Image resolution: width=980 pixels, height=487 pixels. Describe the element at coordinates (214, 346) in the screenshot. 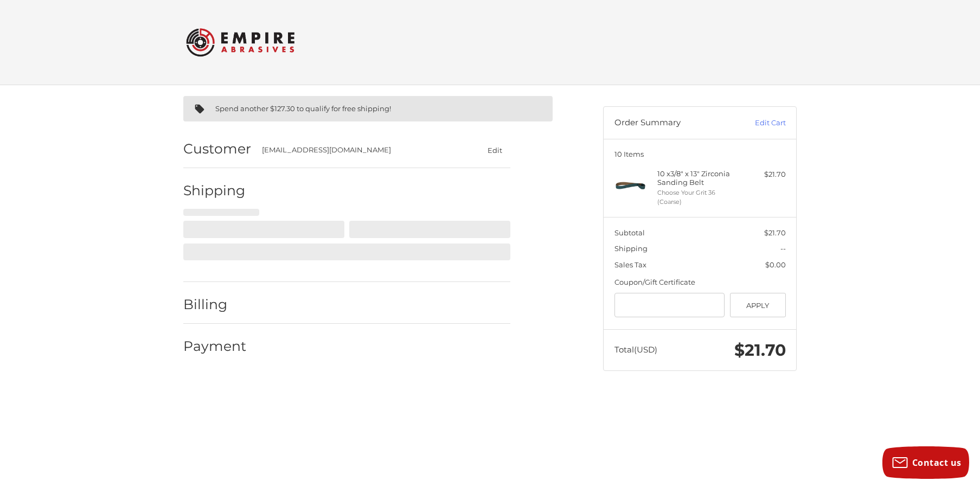

I see `h2: Payment` at that location.